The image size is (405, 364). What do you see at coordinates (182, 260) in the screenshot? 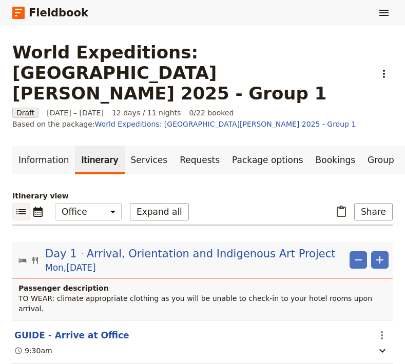
I see `button: Edit day information` at bounding box center [182, 260].